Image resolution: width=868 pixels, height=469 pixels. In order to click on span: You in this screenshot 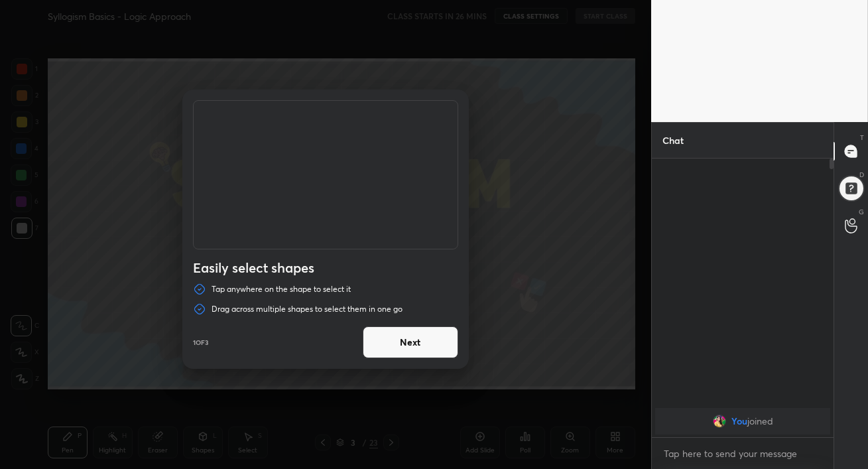, I will do `click(739, 421)`.